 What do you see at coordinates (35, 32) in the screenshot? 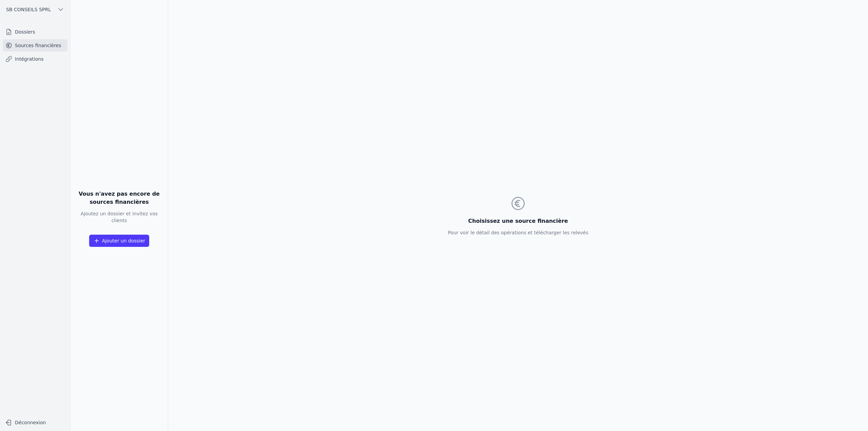
I see `a: Dossiers` at bounding box center [35, 32].